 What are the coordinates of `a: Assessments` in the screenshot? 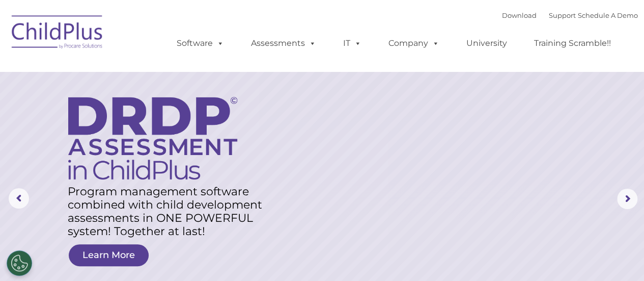 It's located at (284, 44).